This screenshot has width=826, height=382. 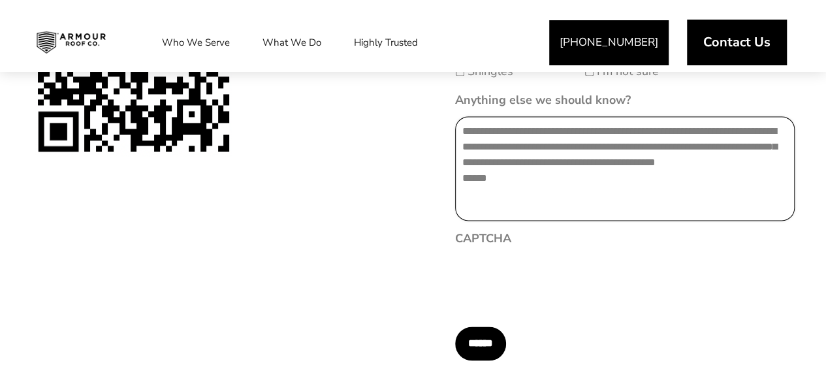 I want to click on label: CAPTCHA, so click(x=483, y=238).